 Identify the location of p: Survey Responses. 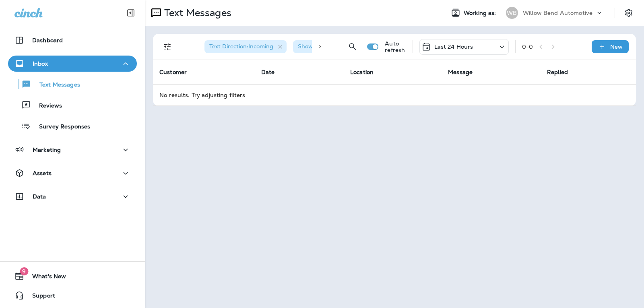
(60, 127).